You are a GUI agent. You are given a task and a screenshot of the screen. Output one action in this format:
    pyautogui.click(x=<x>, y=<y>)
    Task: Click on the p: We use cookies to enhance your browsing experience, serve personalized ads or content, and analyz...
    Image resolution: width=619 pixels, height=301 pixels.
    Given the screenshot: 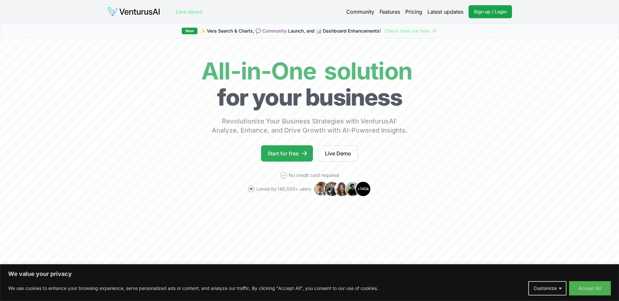 What is the action you would take?
    pyautogui.click(x=193, y=289)
    